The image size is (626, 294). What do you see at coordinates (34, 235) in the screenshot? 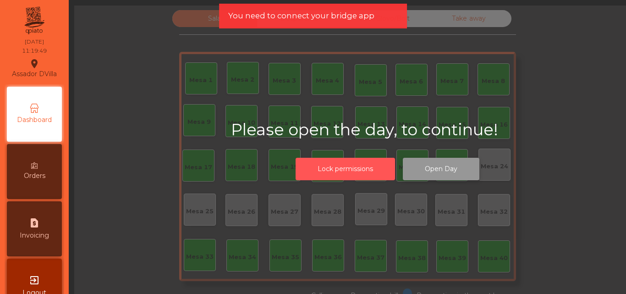
I see `span: Invoicing` at bounding box center [34, 235].